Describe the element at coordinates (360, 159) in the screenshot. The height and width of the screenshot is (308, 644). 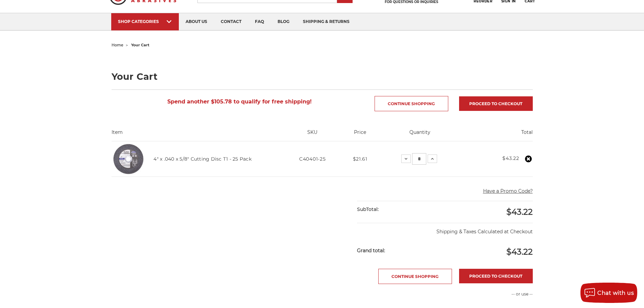
I see `span: $21.61` at that location.